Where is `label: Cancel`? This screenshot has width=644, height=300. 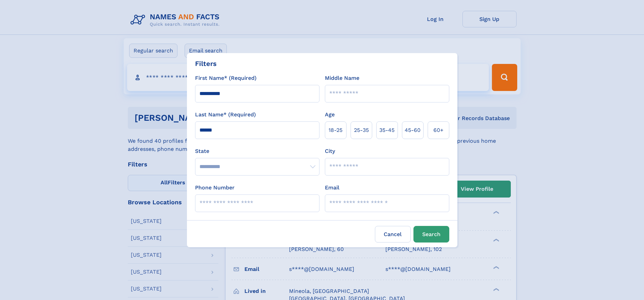
label: Cancel is located at coordinates (393, 234).